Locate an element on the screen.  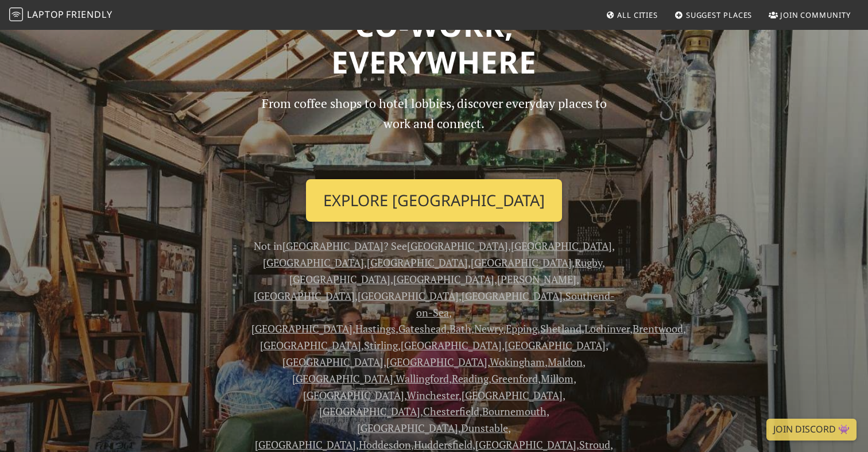
a: Gateshead is located at coordinates (423, 329).